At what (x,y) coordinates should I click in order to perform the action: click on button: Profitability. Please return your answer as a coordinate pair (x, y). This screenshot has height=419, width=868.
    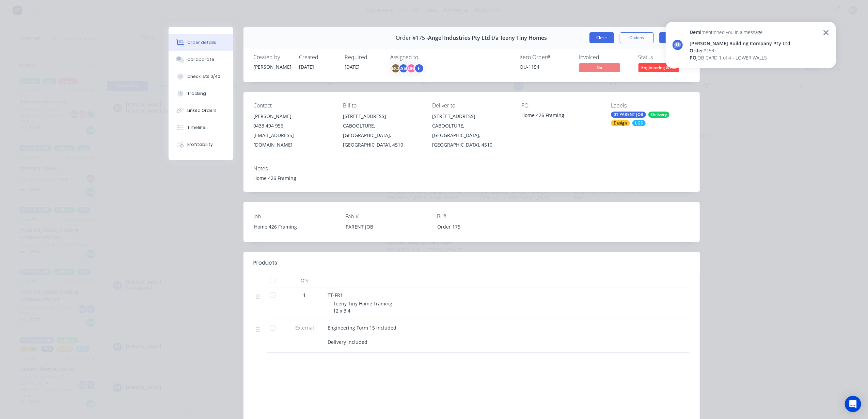
    Looking at the image, I should click on (201, 145).